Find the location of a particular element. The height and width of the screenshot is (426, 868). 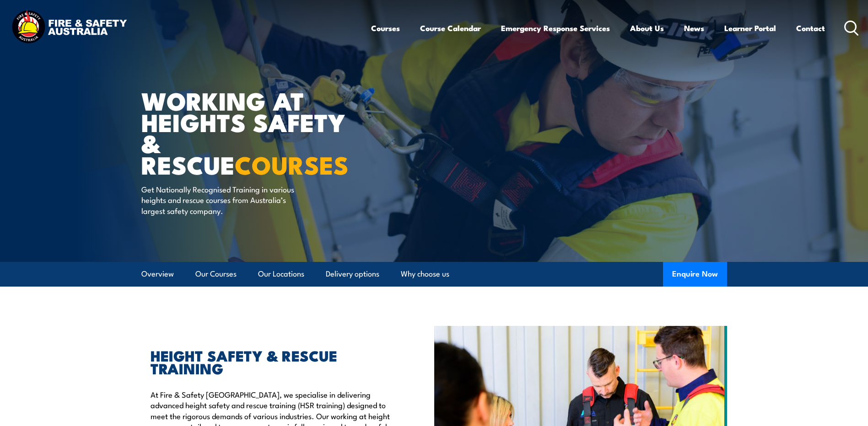

h1: WORKING AT HEIGHTS SAFETY & RESCUE is located at coordinates (255, 132).